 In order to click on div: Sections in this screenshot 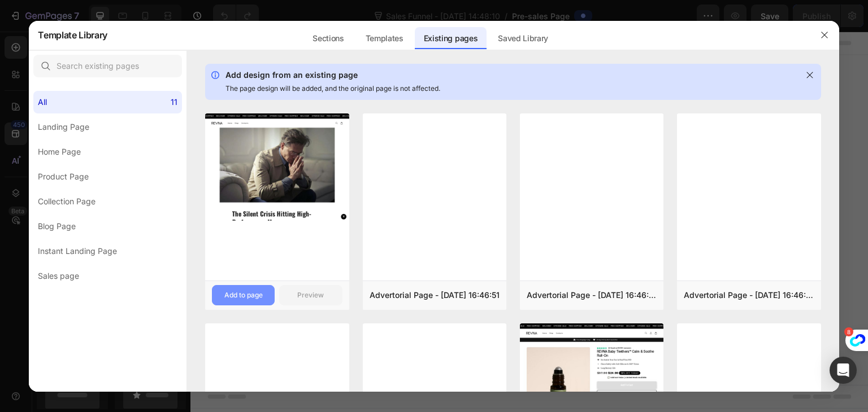, I will do `click(328, 38)`.